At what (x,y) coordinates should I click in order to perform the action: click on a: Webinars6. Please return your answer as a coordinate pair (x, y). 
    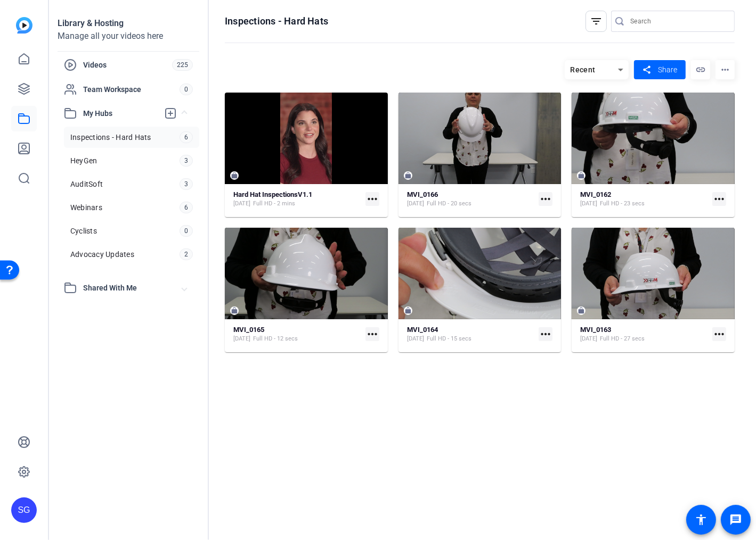
    Looking at the image, I should click on (132, 208).